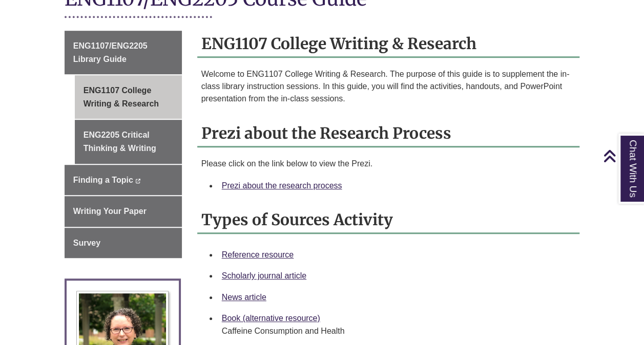 The image size is (644, 345). Describe the element at coordinates (388, 86) in the screenshot. I see `p: Welcome to ENG1107 College Writing & Research. The purpose of this guide is to supplement the in-...` at that location.